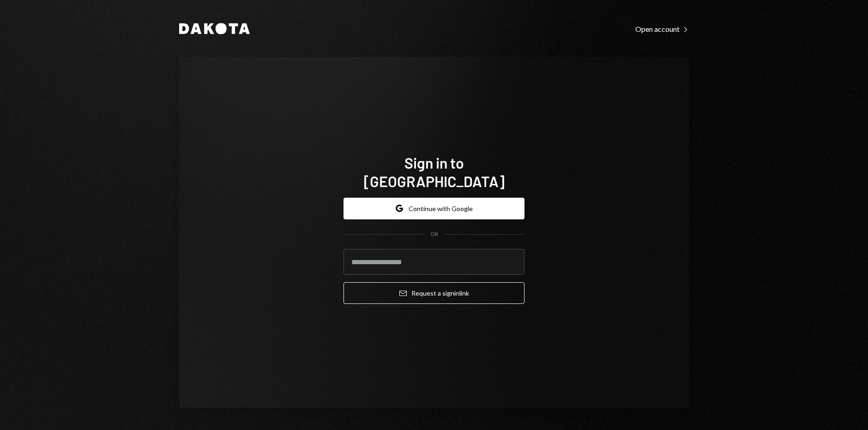 The width and height of the screenshot is (868, 430). I want to click on button: Request a signinlink, so click(434, 293).